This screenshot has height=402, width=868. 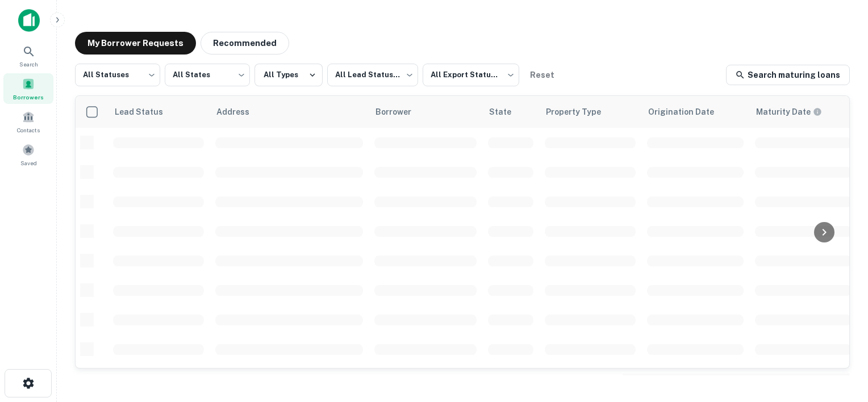 What do you see at coordinates (28, 121) in the screenshot?
I see `a: Contacts` at bounding box center [28, 121].